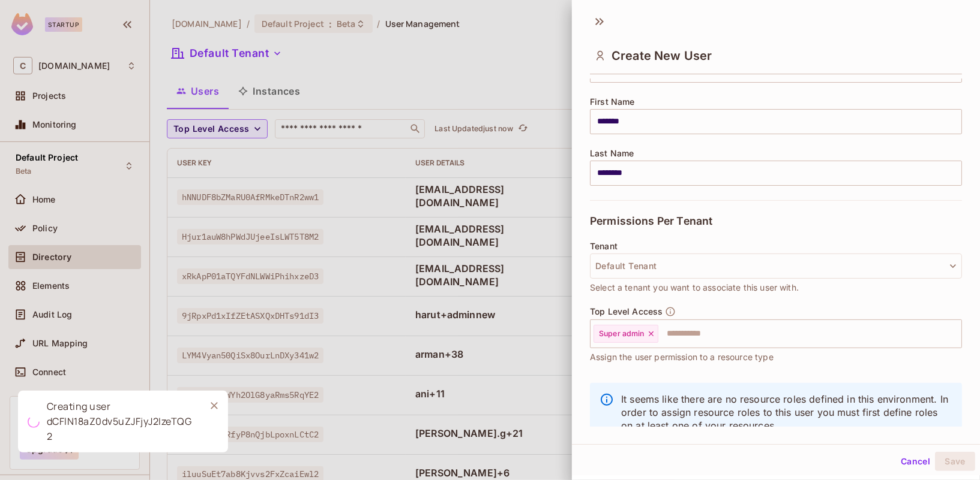 The image size is (980, 480). What do you see at coordinates (956, 333) in the screenshot?
I see `button: Open` at bounding box center [956, 333].